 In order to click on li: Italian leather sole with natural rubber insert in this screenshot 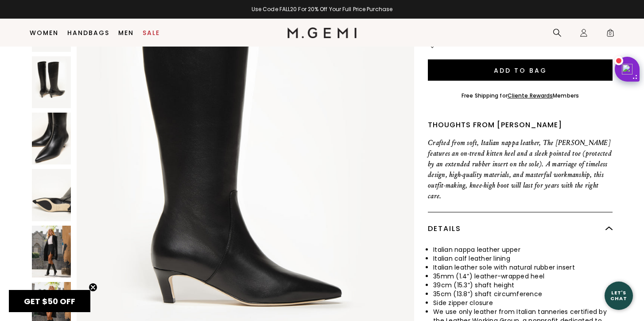, I will do `click(522, 267)`.